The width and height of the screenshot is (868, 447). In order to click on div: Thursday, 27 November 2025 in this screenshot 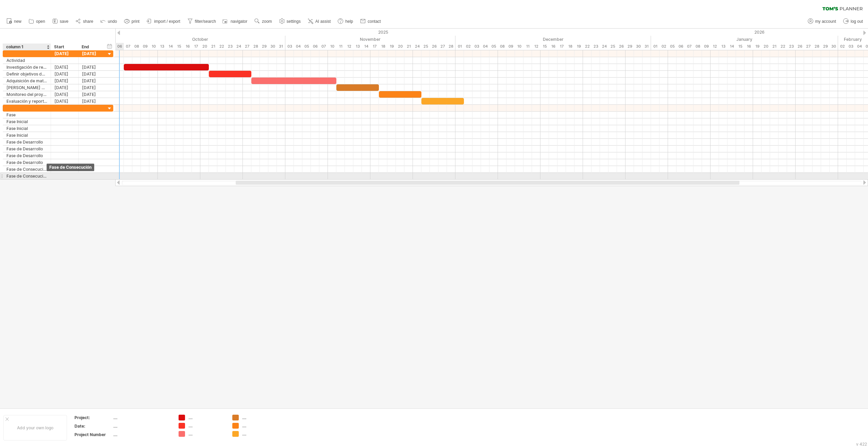, I will do `click(442, 46)`.